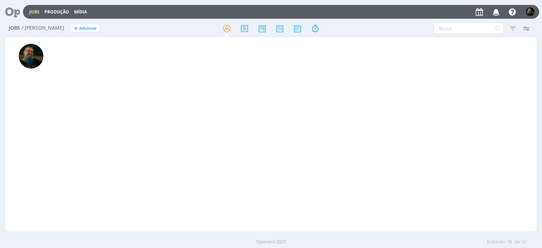 Image resolution: width=542 pixels, height=248 pixels. Describe the element at coordinates (88, 28) in the screenshot. I see `span: Adicionar` at that location.